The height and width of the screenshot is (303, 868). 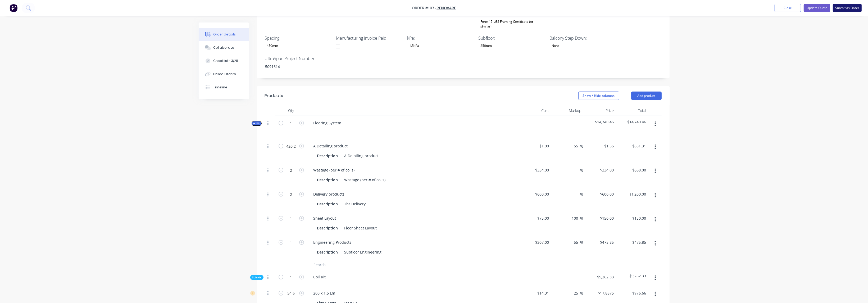 What do you see at coordinates (298, 59) in the screenshot?
I see `label: UltraSpan Project Number:` at bounding box center [298, 59].